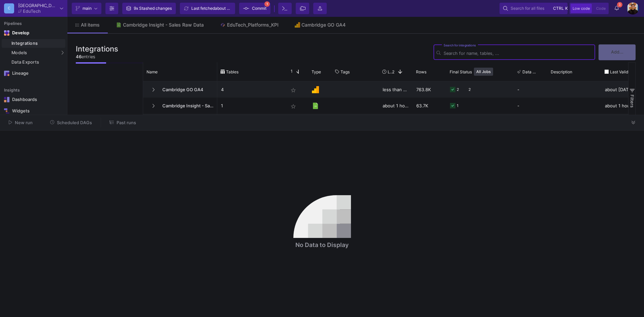 This screenshot has height=317, width=644. I want to click on div: Final Status, so click(477, 72).